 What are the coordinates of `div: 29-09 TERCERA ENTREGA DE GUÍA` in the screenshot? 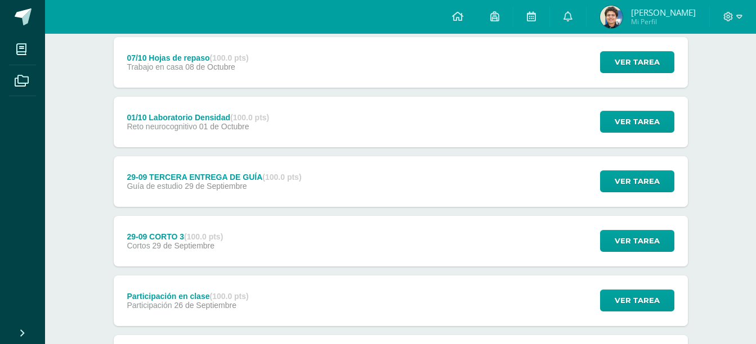 It's located at (214, 177).